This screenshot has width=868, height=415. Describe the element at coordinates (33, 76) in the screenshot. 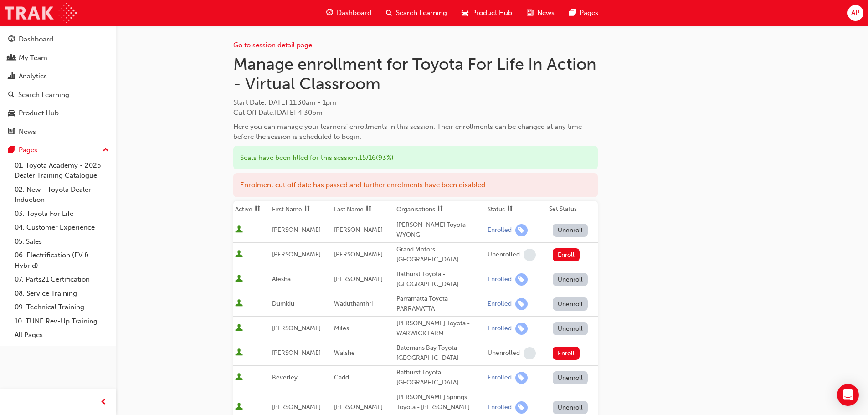

I see `div: Analytics` at that location.